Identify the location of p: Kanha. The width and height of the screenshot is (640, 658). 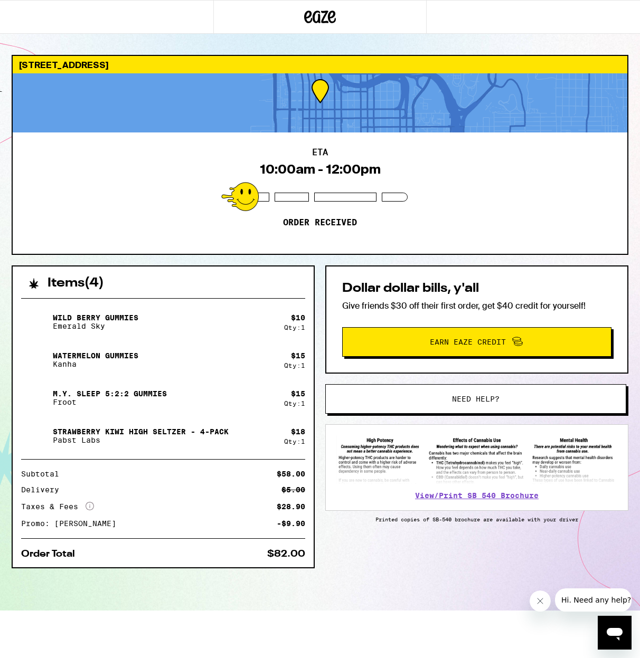
(96, 364).